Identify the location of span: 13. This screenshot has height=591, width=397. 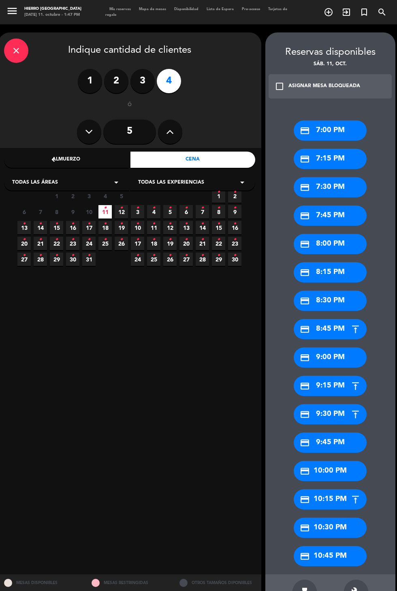
(186, 227).